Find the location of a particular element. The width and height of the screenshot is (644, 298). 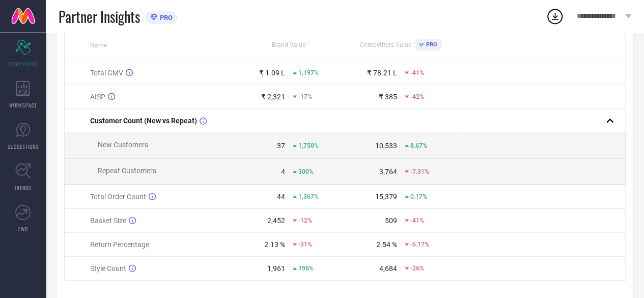

span: -31% is located at coordinates (305, 245).